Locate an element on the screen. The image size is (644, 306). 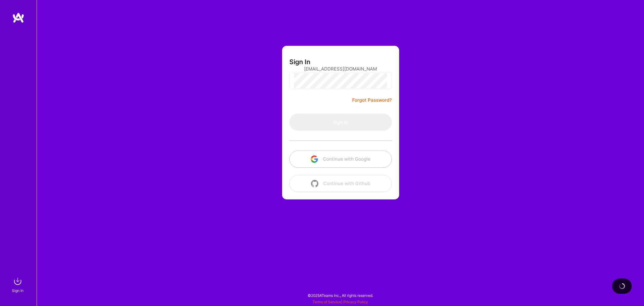
img: loading is located at coordinates (622, 286).